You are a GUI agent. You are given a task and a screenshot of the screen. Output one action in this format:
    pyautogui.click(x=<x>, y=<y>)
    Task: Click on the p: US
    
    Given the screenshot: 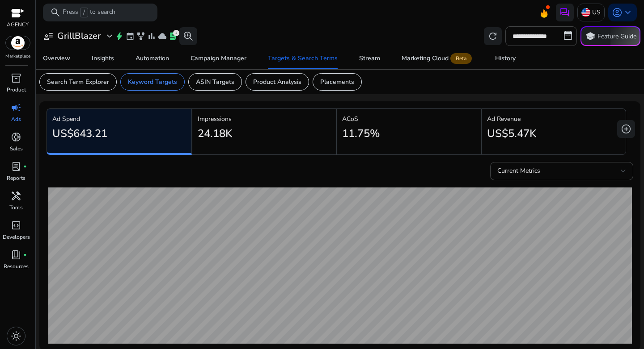 What is the action you would take?
    pyautogui.click(x=596, y=12)
    